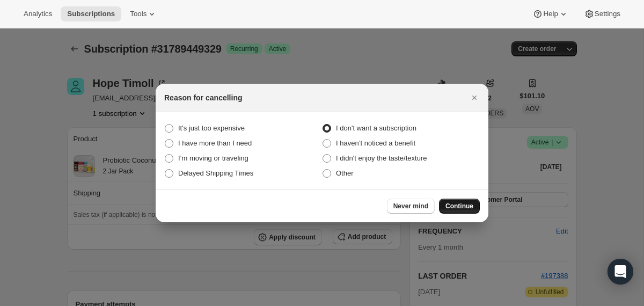 Image resolution: width=644 pixels, height=306 pixels. I want to click on span: Subscriptions, so click(91, 14).